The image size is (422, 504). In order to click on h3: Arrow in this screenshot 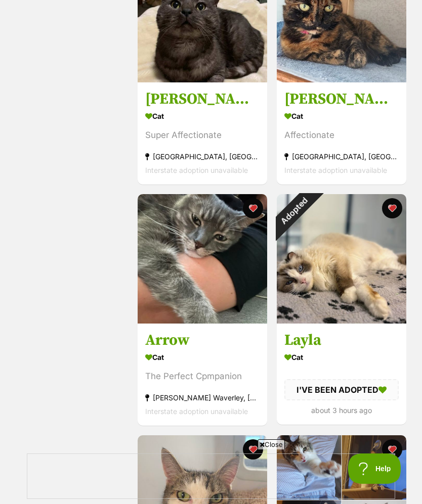, I will do `click(202, 340)`.